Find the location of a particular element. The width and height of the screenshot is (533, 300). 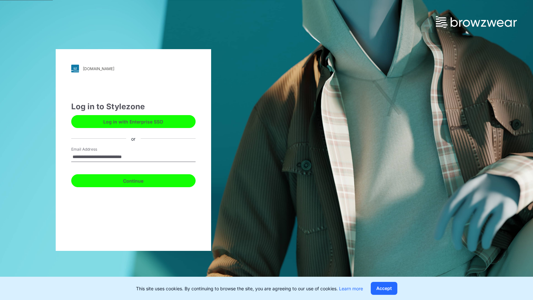

div: or is located at coordinates (133, 139).